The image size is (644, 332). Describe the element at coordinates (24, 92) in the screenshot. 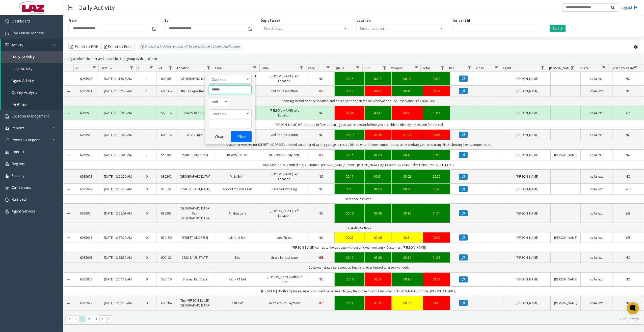

I see `span: Quality Analysis` at that location.